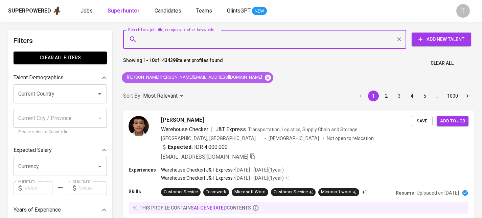 The width and height of the screenshot is (482, 218). What do you see at coordinates (339, 192) in the screenshot?
I see `div: Microsoft word` at bounding box center [339, 192].